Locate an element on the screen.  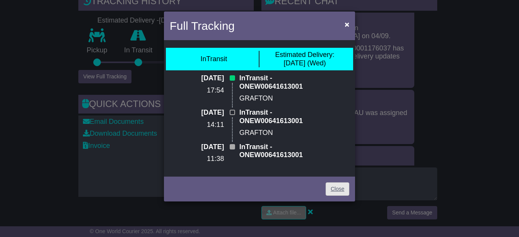
span: Estimated Delivery: is located at coordinates (305, 55).